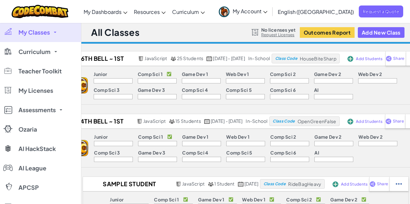 Image resolution: width=410 pixels, height=204 pixels. What do you see at coordinates (190, 58) in the screenshot?
I see `span: 25 Students` at bounding box center [190, 58].